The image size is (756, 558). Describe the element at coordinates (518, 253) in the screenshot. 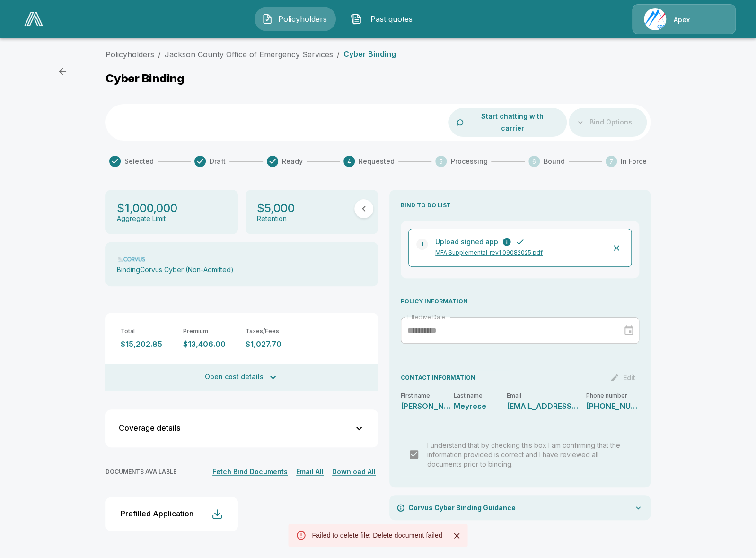

I see `p: MFA Supplemental_rev1 09082025.pdf` at that location.